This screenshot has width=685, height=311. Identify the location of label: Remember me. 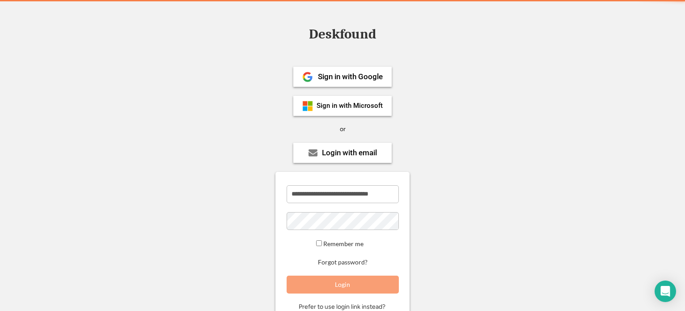
(343, 243).